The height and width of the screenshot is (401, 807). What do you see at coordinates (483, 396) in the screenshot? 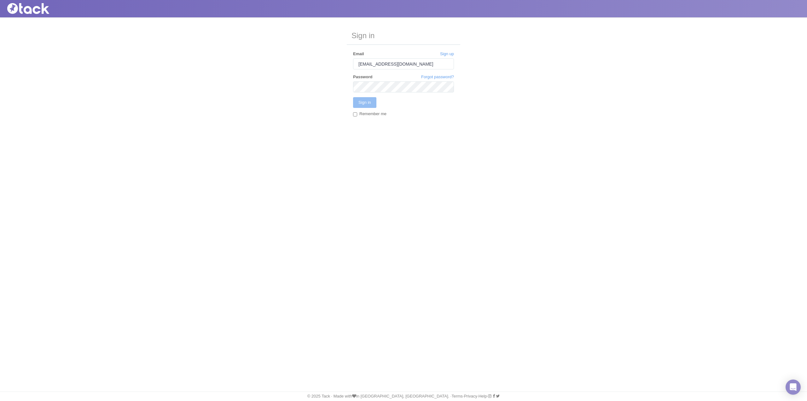
I see `a: Help` at bounding box center [483, 396].